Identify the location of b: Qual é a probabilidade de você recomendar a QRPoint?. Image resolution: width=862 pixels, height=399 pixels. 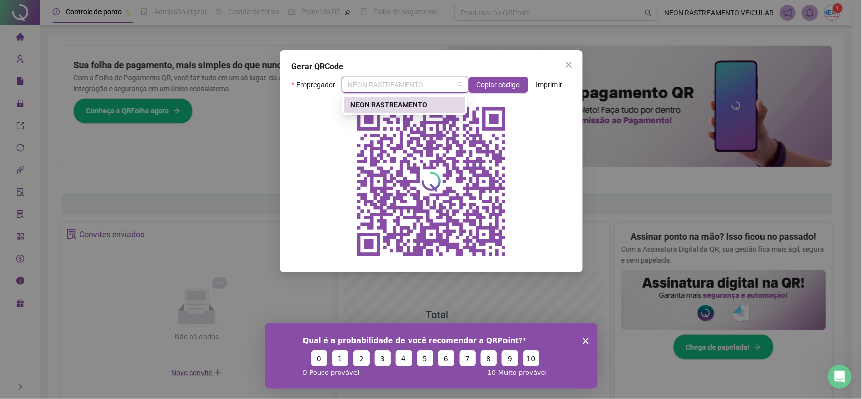
(148, 18).